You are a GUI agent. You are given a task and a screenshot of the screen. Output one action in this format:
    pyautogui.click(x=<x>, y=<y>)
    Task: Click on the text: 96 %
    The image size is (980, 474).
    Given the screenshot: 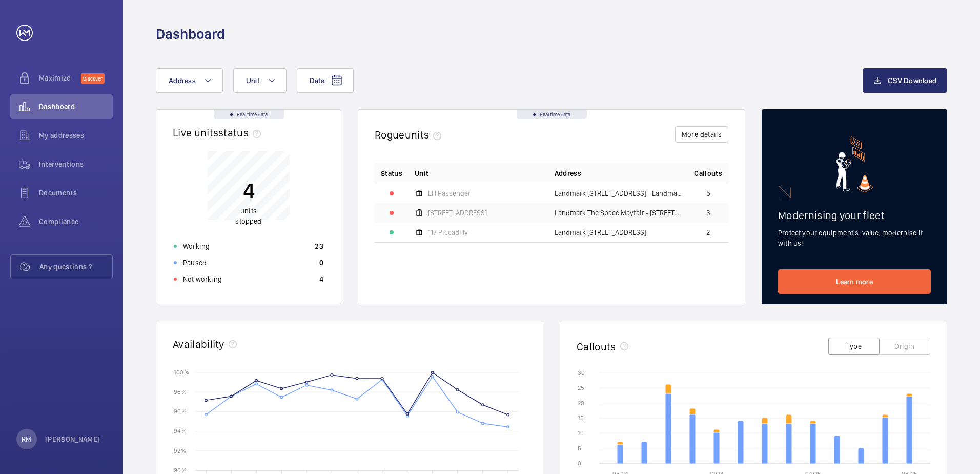 What is the action you would take?
    pyautogui.click(x=180, y=411)
    